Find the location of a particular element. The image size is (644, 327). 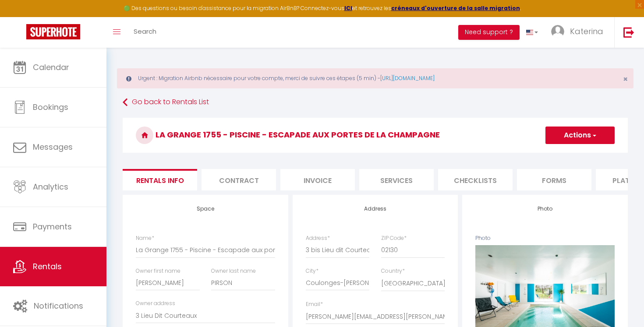

label: Email is located at coordinates (314, 304).